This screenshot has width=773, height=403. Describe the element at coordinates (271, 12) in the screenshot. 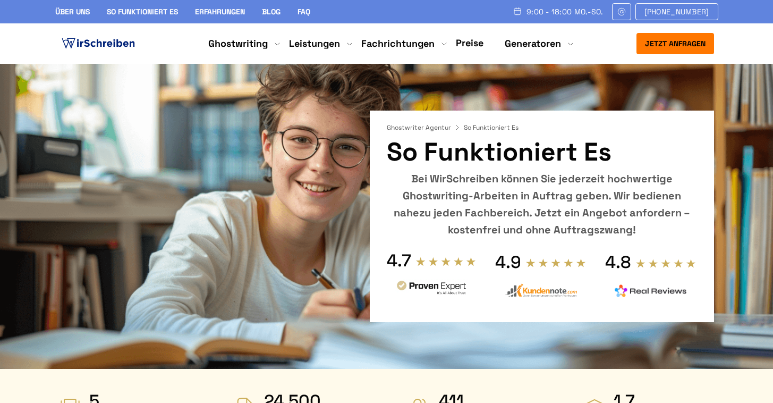

I see `a: Blog` at that location.